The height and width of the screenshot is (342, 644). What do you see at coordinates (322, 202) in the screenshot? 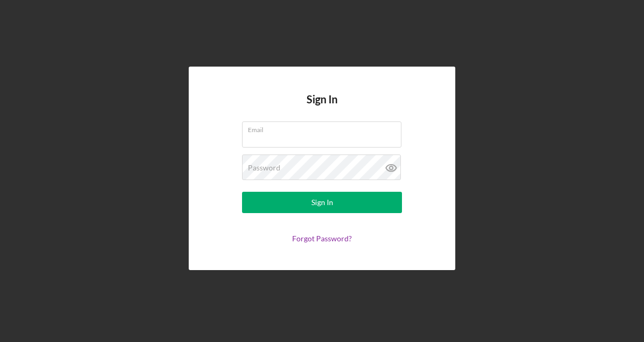
I see `button: Sign In` at bounding box center [322, 202].